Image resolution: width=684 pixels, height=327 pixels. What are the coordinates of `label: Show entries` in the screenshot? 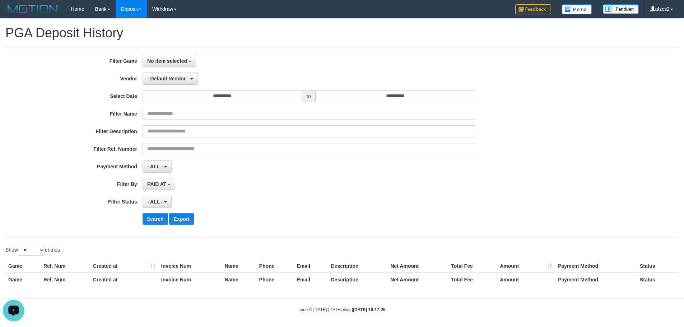 It's located at (33, 250).